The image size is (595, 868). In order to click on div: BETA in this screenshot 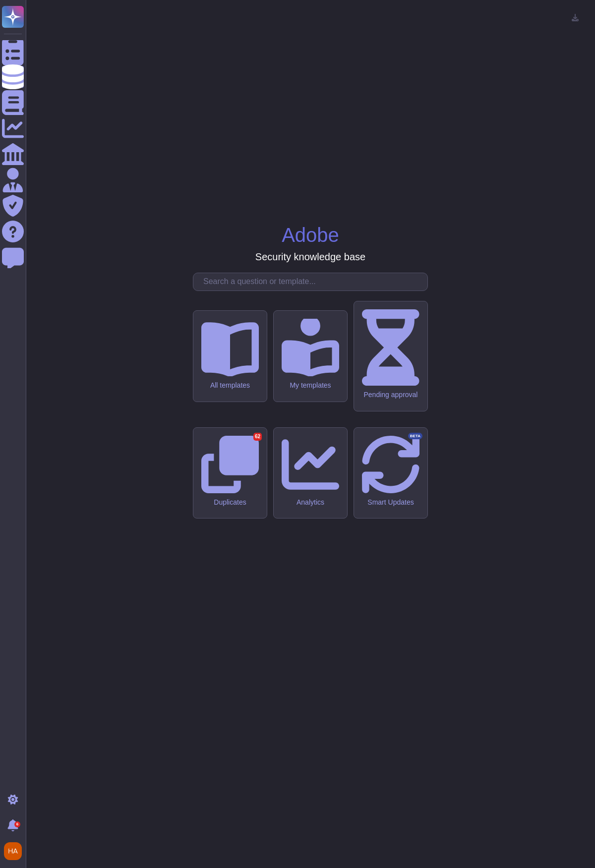, I will do `click(415, 437)`.